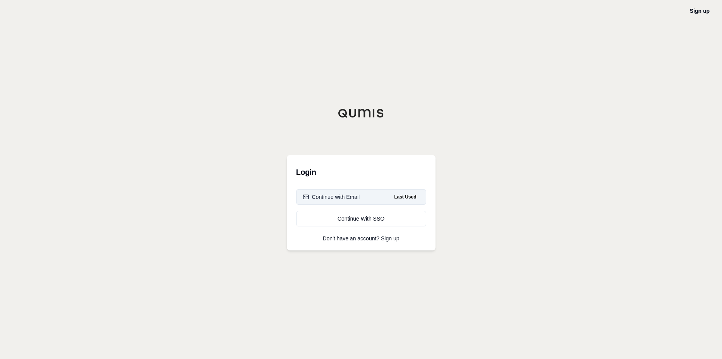 This screenshot has width=722, height=359. Describe the element at coordinates (405, 197) in the screenshot. I see `span: Last Used` at that location.